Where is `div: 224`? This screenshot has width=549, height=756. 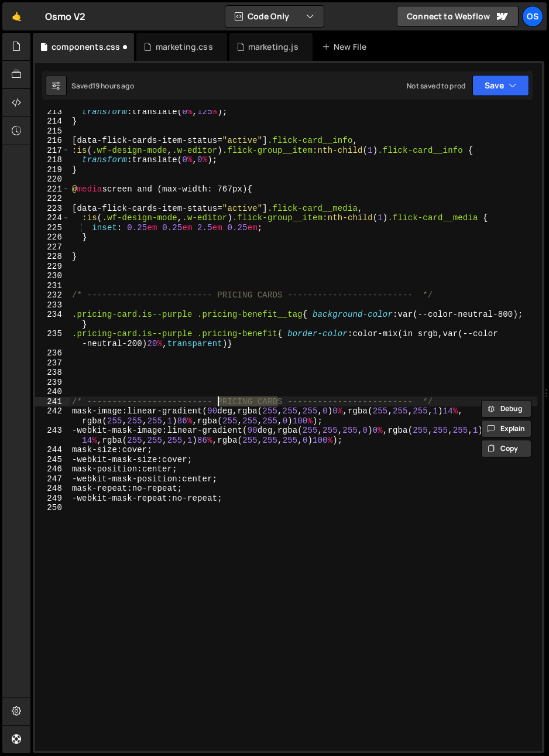 div: 224 is located at coordinates (52, 218).